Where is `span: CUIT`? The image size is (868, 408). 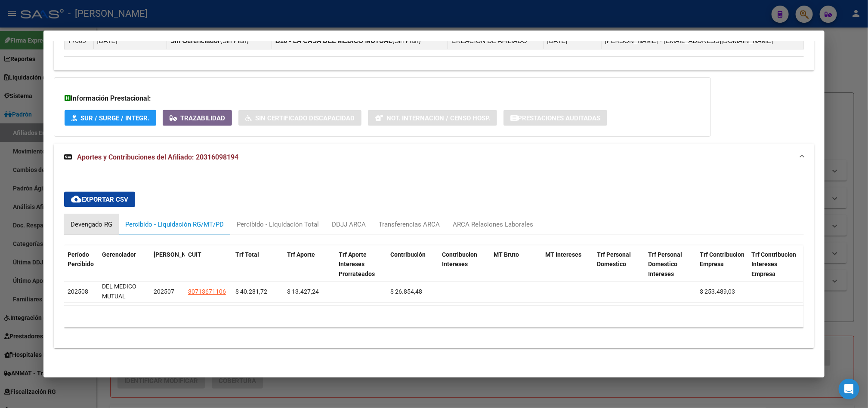 span: CUIT is located at coordinates (195, 254).